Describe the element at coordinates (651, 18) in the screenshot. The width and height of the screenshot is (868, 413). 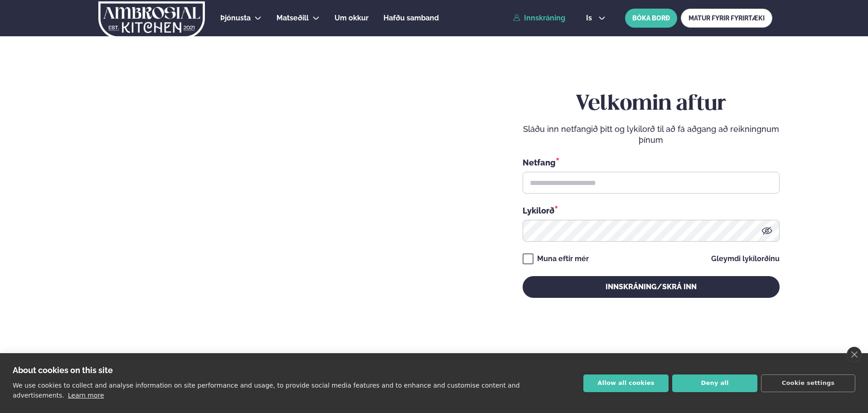
I see `button: BÓKA BORÐ` at that location.